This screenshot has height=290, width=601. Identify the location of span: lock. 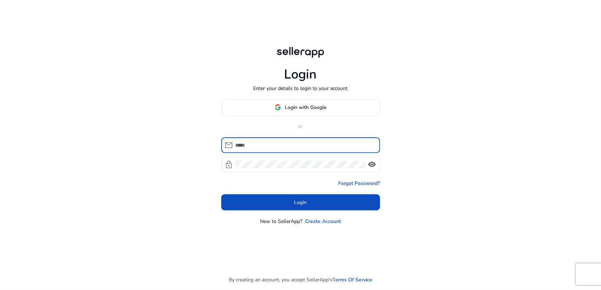
(229, 164).